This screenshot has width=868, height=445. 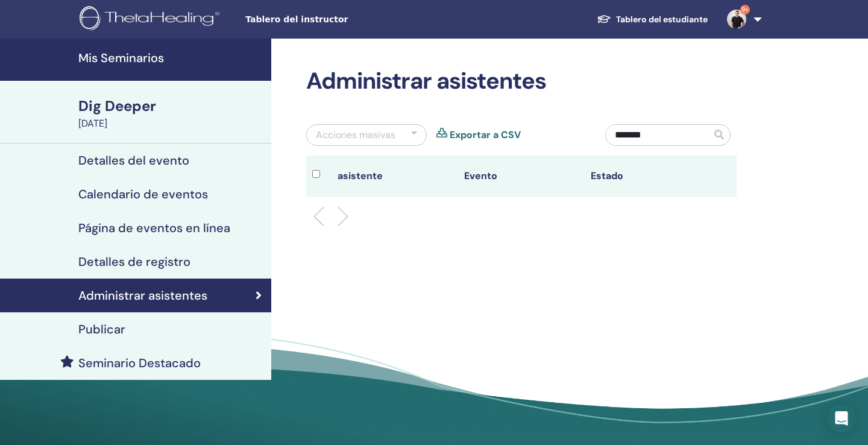 I want to click on img: graduation-cap-white.svg, so click(x=604, y=19).